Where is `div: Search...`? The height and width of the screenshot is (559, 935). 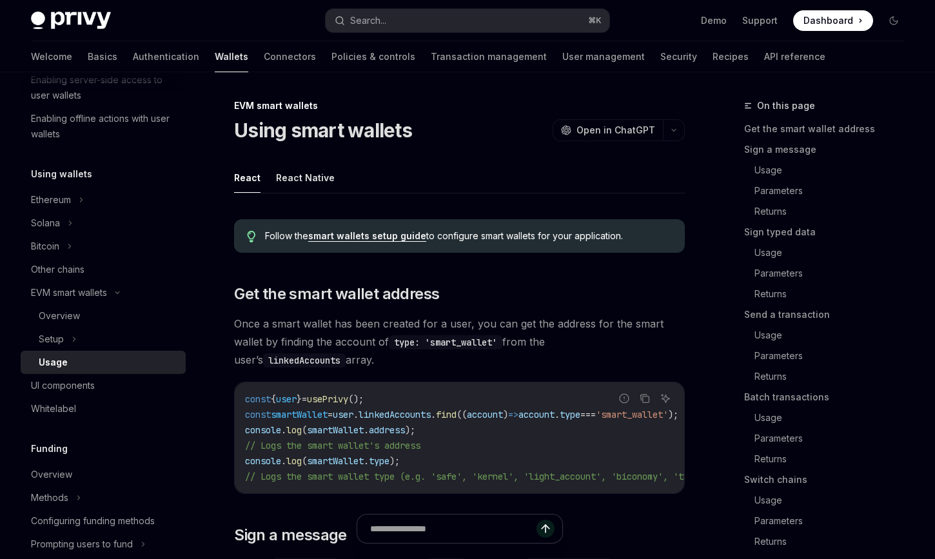 div: Search... is located at coordinates (368, 21).